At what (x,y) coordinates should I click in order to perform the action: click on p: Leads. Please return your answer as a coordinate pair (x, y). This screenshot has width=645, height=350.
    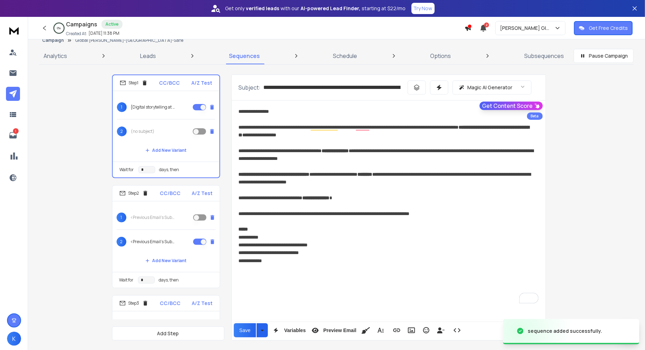
    Looking at the image, I should click on (148, 56).